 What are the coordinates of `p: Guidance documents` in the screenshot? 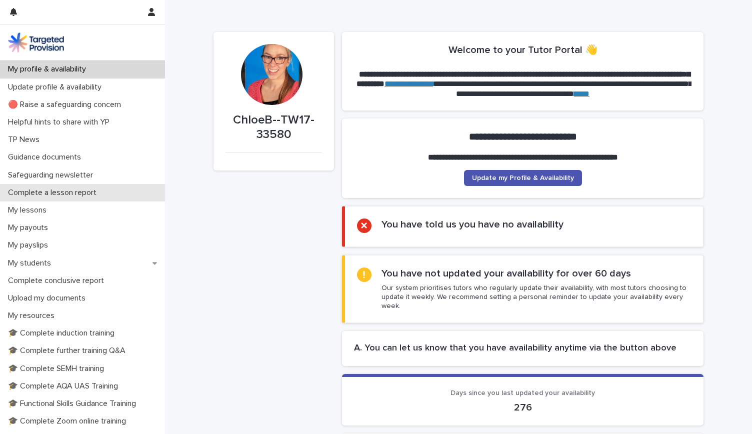 It's located at (47, 157).